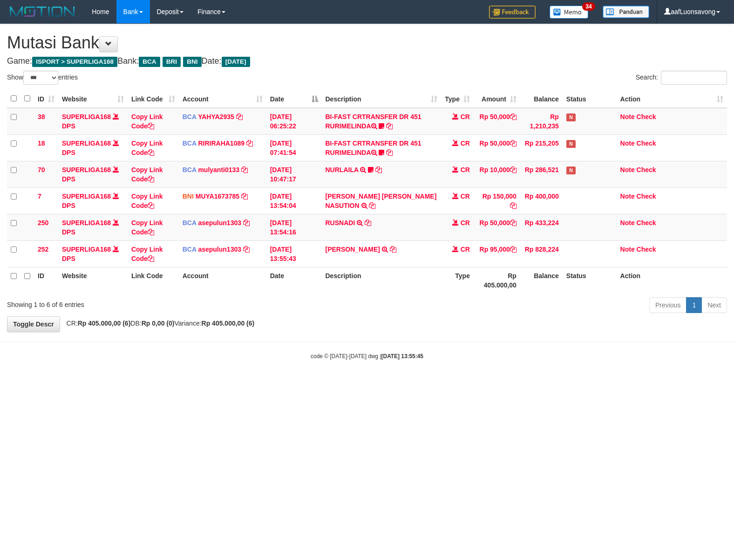  Describe the element at coordinates (381, 99) in the screenshot. I see `th: Description: activate to sort column ascending` at that location.